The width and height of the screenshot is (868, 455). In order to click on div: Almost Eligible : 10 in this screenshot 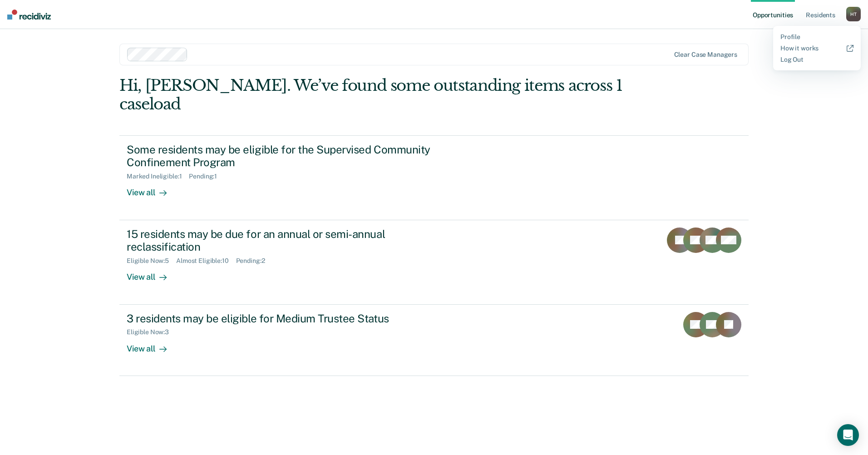, I will do `click(206, 260)`.